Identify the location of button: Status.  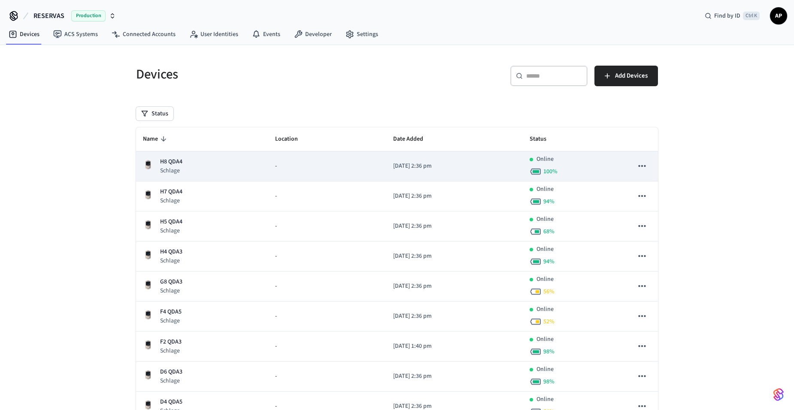
(154, 114).